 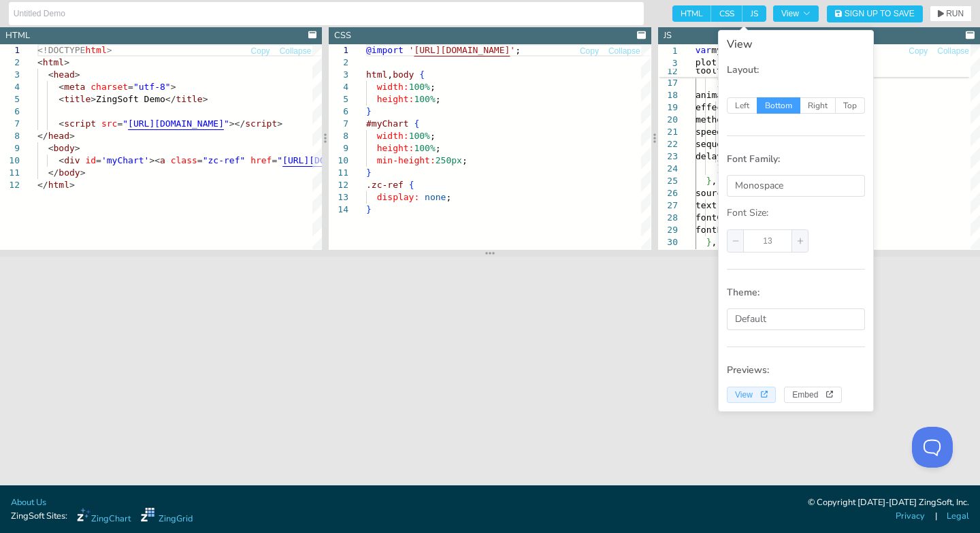 I want to click on span: method:, so click(x=714, y=119).